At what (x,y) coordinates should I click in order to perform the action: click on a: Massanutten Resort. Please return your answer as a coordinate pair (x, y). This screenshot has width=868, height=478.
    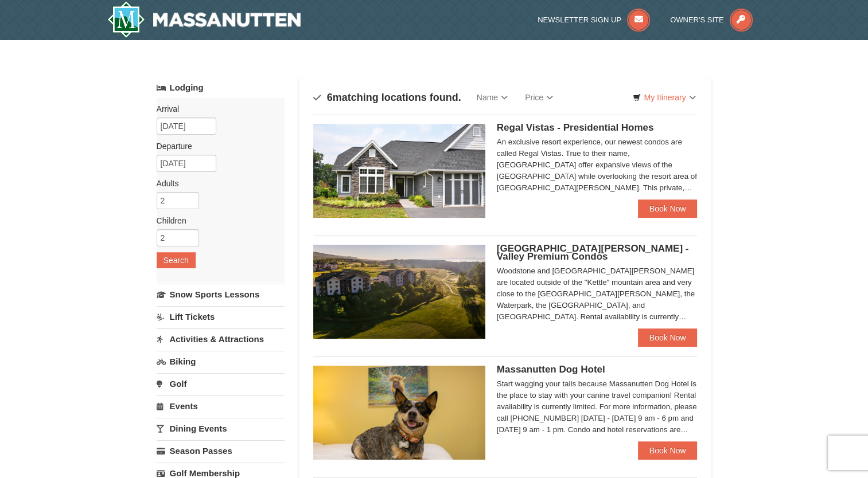
    Looking at the image, I should click on (204, 20).